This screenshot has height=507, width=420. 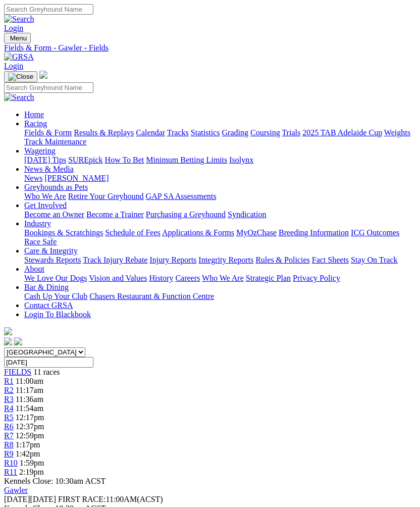 I want to click on a: R7, so click(x=9, y=435).